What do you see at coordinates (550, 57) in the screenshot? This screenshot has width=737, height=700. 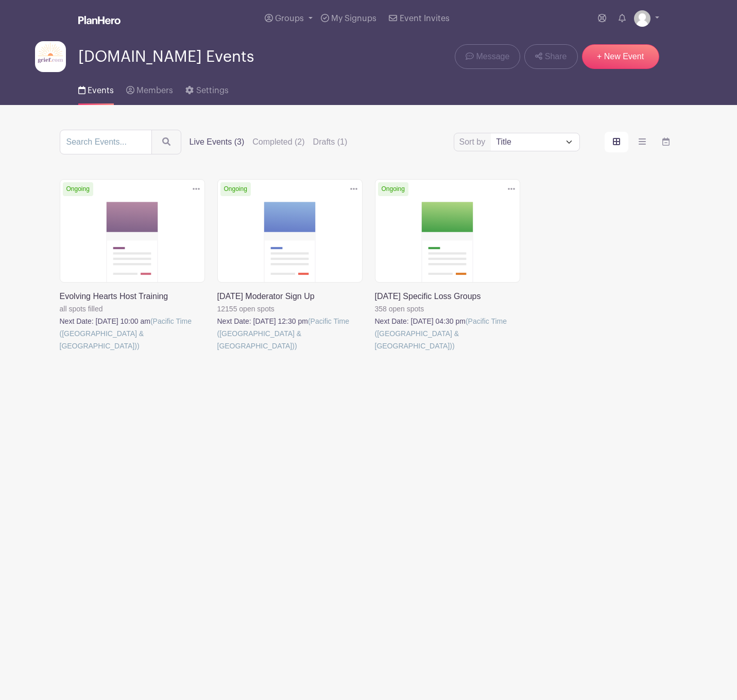 I see `a: Share` at bounding box center [550, 57].